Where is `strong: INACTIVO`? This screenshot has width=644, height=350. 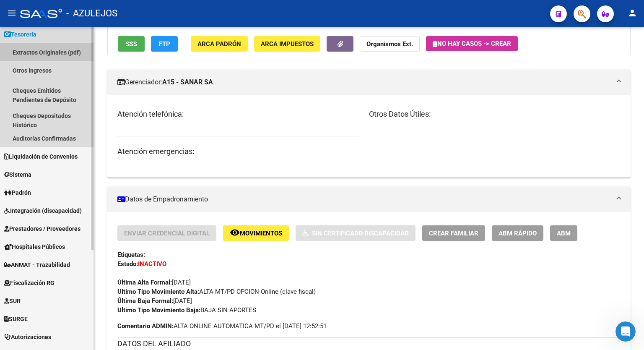 strong: INACTIVO is located at coordinates (152, 264).